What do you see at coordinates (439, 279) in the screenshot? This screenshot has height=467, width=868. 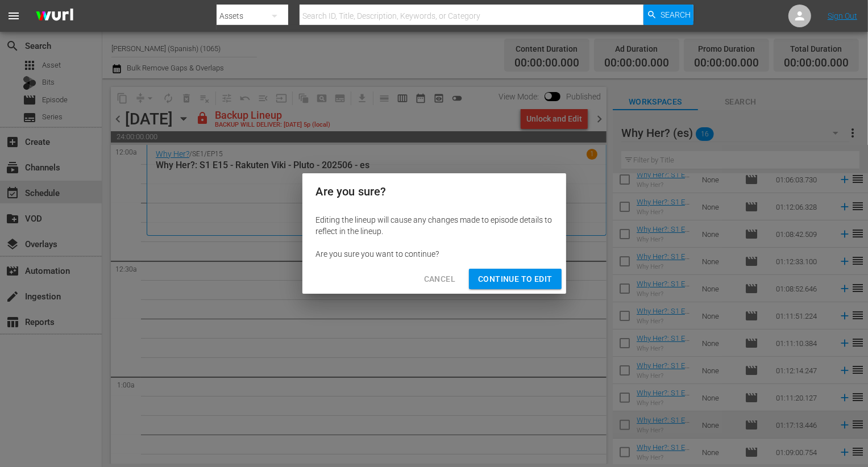 I see `button: Cancel` at bounding box center [439, 279].